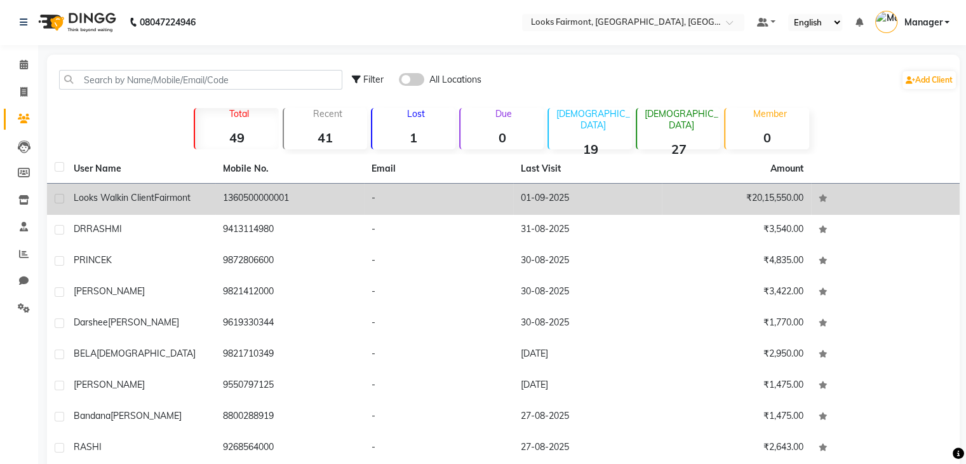  What do you see at coordinates (80, 229) in the screenshot?
I see `span: DR` at bounding box center [80, 229].